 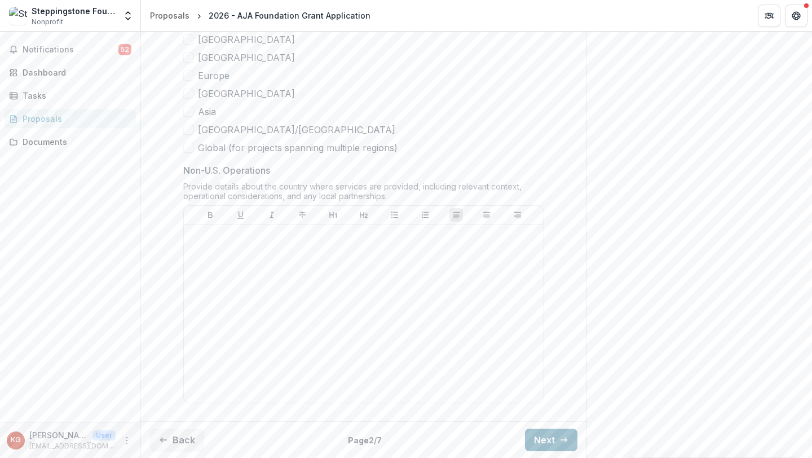 I want to click on span: Nonprofit, so click(x=47, y=22).